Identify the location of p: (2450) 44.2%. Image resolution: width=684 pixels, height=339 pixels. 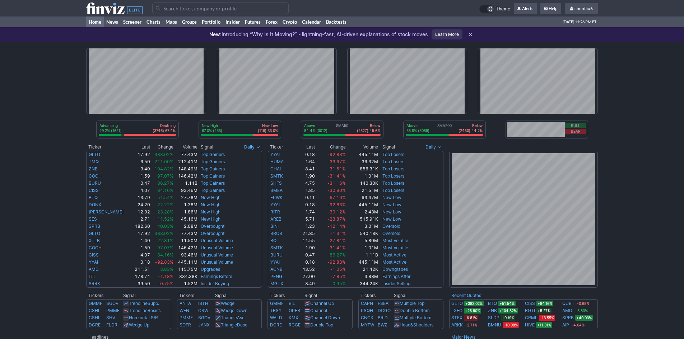
(470, 131).